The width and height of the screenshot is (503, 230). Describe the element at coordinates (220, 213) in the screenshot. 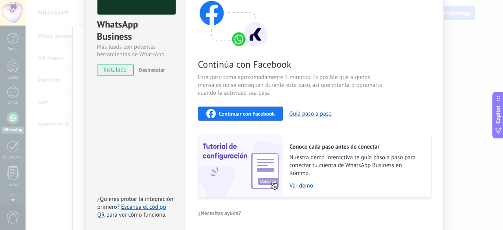

I see `button: ¿Necesitas ayuda?` at that location.